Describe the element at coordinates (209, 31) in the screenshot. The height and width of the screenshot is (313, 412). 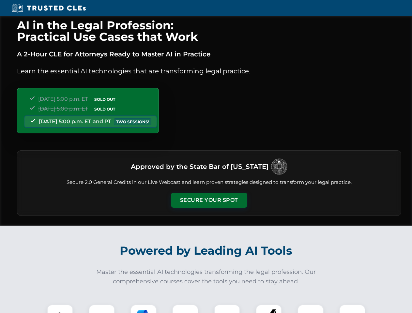
I see `h1: AI in the Legal Profession: Practical Use Cases that Work` at that location.